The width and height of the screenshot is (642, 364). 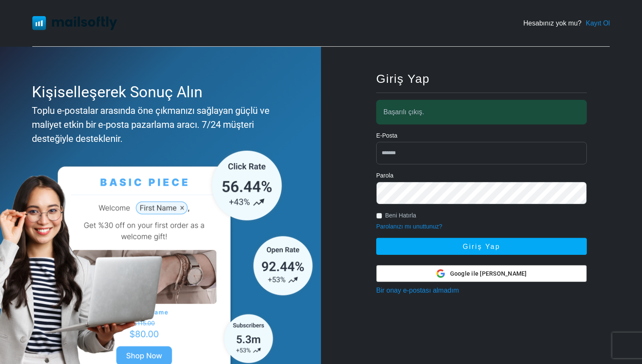 I want to click on div: Kişiselleşerek Sonuç Alın, so click(x=158, y=92).